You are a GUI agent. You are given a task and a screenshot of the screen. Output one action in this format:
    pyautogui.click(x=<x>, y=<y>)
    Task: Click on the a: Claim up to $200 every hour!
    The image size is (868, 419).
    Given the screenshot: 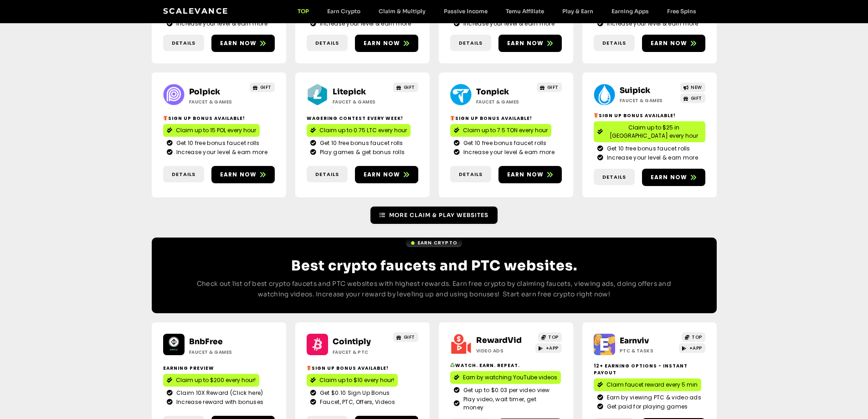 What is the action you would take?
    pyautogui.click(x=211, y=380)
    